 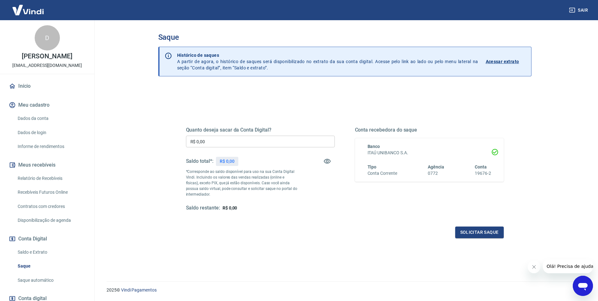 What do you see at coordinates (51, 118) in the screenshot?
I see `a: Dados da conta` at bounding box center [51, 118].